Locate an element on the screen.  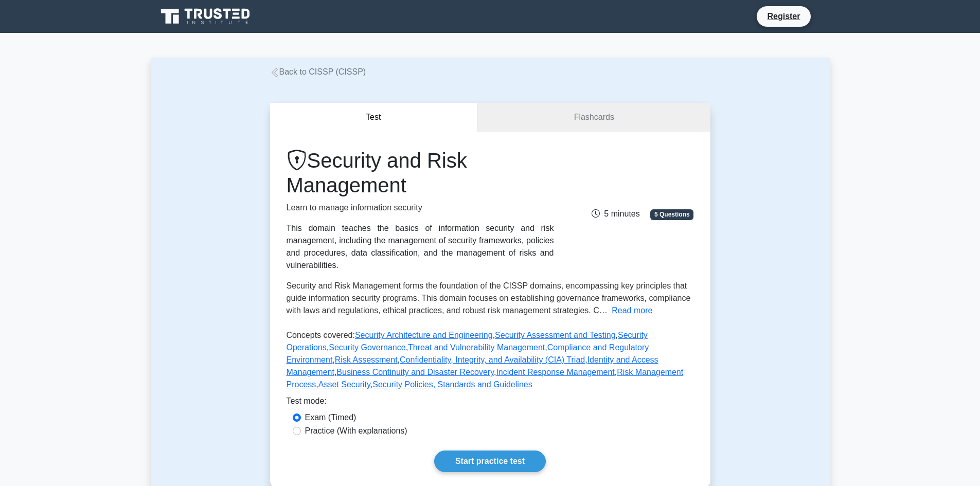
label: Practice (With explanations) is located at coordinates (356, 431).